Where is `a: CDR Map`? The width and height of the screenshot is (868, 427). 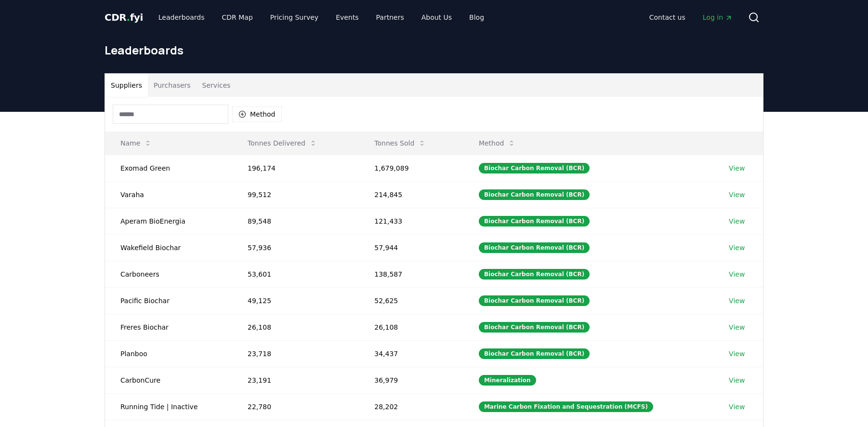 a: CDR Map is located at coordinates (237, 17).